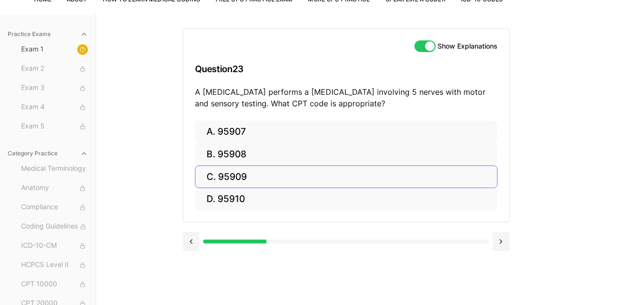 The height and width of the screenshot is (305, 644). What do you see at coordinates (54, 246) in the screenshot?
I see `span: ICD-10-CM` at bounding box center [54, 246].